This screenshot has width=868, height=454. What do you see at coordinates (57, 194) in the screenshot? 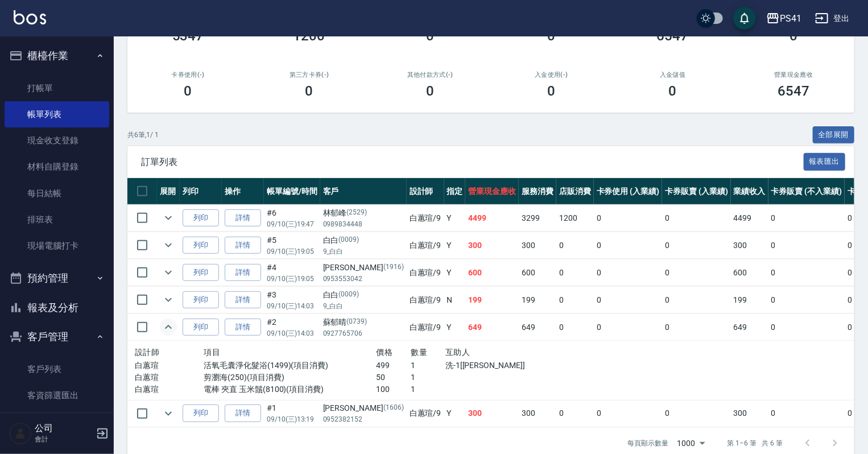
I see `a: 每日結帳` at bounding box center [57, 194].